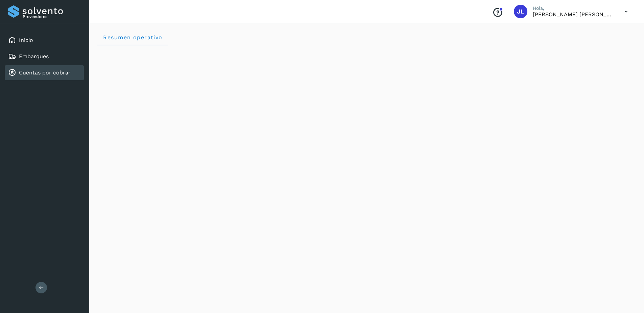  I want to click on div: Embarques, so click(44, 56).